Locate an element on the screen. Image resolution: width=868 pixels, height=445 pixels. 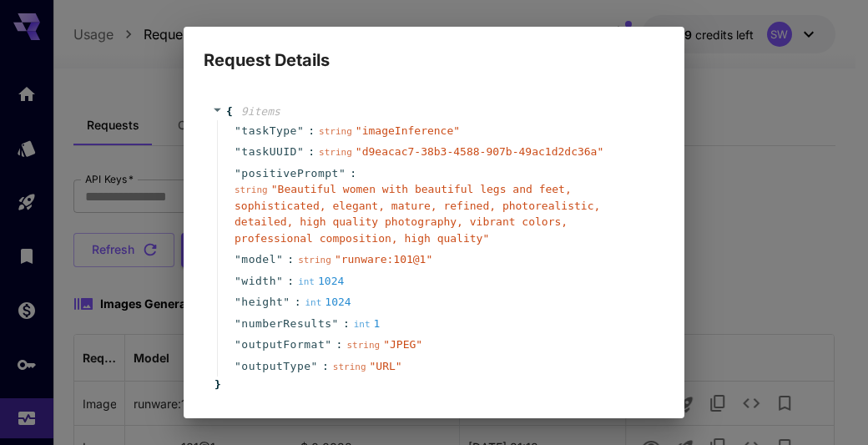
span: 9 item s is located at coordinates (260, 111).